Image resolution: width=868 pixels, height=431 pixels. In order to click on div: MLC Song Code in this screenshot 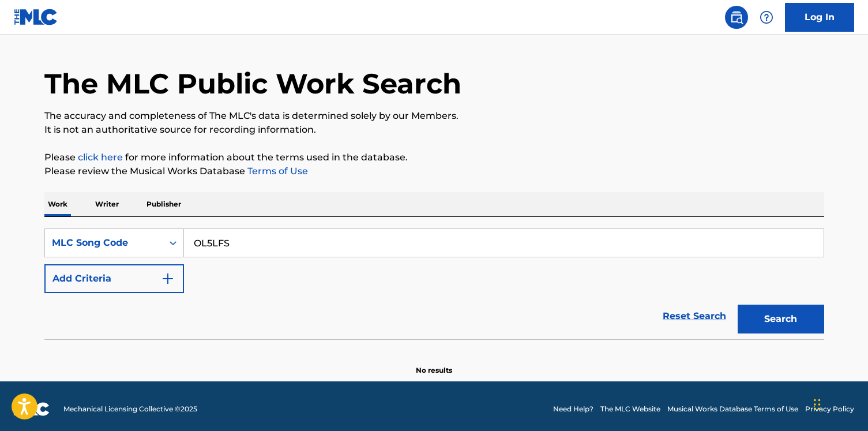, I will do `click(104, 243)`.